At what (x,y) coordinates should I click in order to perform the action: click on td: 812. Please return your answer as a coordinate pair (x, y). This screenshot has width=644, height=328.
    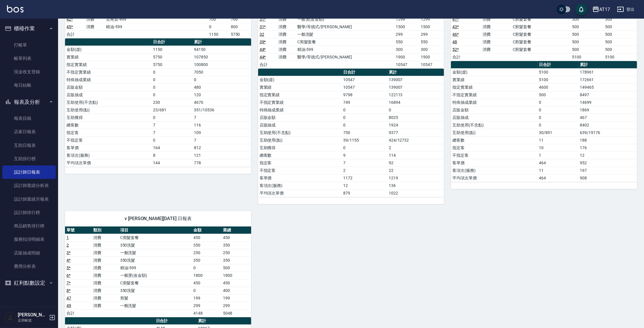
    Looking at the image, I should click on (222, 148).